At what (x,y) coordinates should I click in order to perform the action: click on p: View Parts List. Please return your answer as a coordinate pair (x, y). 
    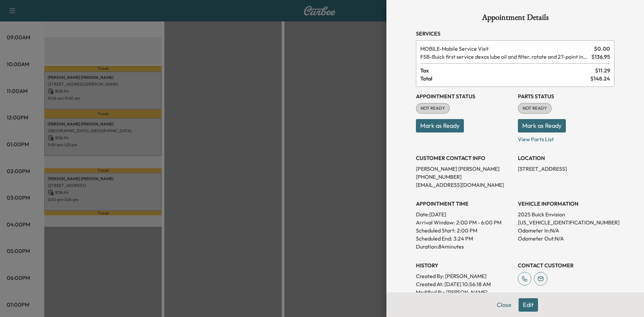
    Looking at the image, I should click on (566, 138).